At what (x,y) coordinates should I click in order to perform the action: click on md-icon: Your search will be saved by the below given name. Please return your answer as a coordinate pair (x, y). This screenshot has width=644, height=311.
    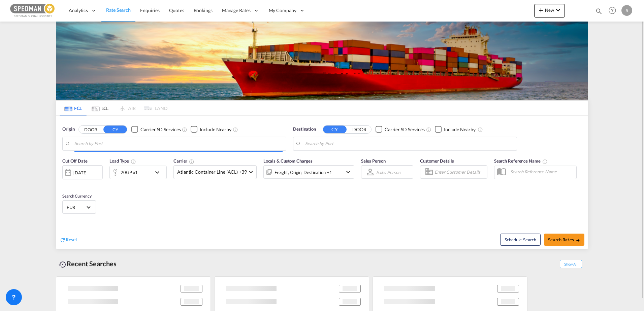
    Looking at the image, I should click on (545, 161).